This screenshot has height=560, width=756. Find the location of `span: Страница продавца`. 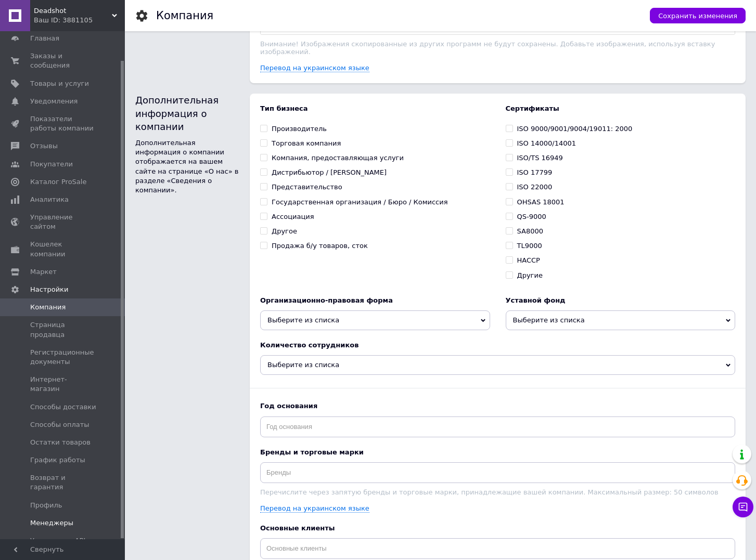

span: Страница продавца is located at coordinates (63, 330).